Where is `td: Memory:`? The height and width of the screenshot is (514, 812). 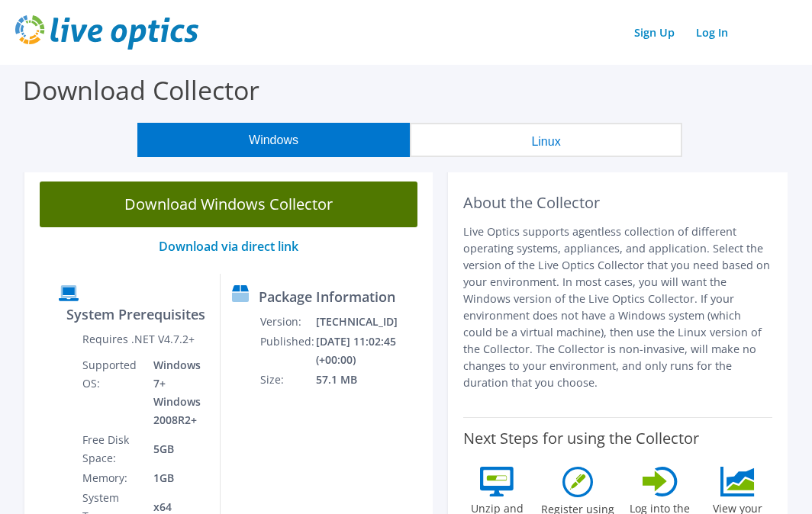 td: Memory: is located at coordinates (111, 478).